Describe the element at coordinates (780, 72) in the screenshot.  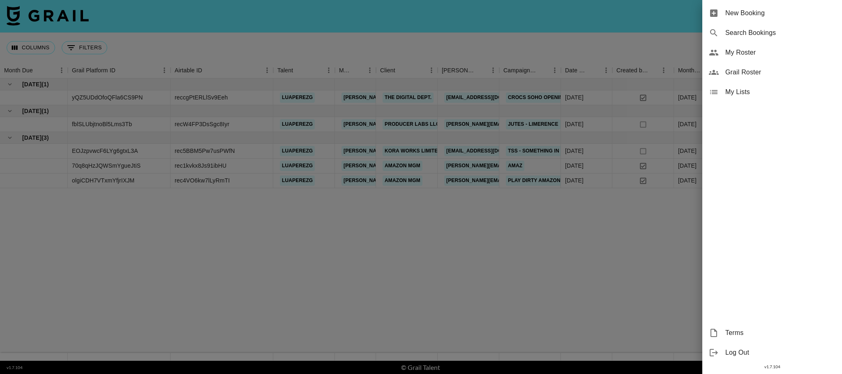
I see `span: Grail Roster` at that location.